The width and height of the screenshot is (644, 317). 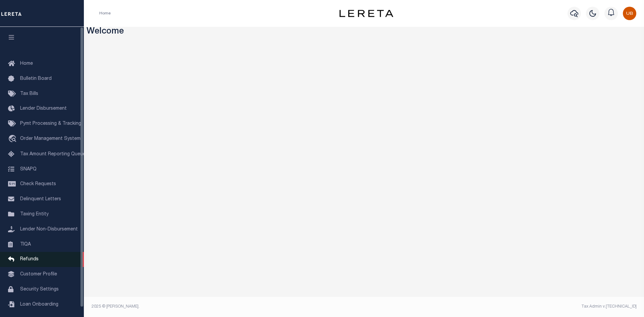 What do you see at coordinates (44, 109) in the screenshot?
I see `span: Lender Disbursement` at bounding box center [44, 109].